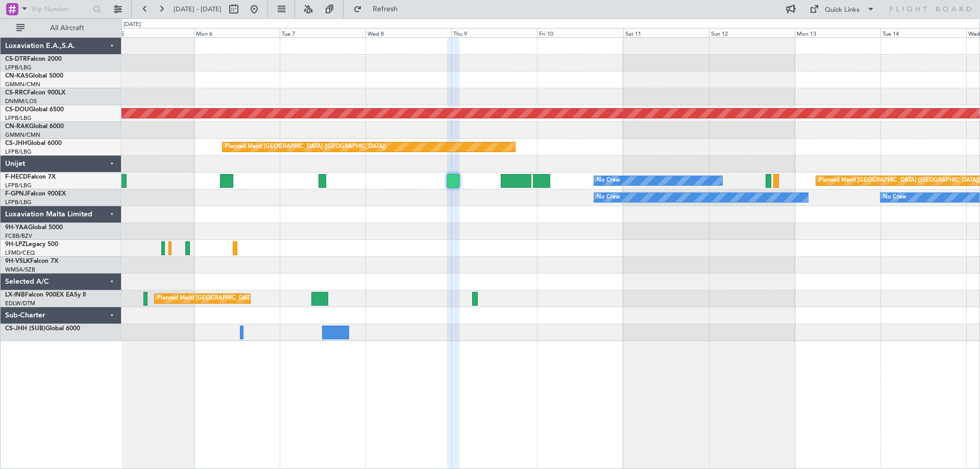 The image size is (980, 469). Describe the element at coordinates (17, 76) in the screenshot. I see `span: CN-KAS` at that location.